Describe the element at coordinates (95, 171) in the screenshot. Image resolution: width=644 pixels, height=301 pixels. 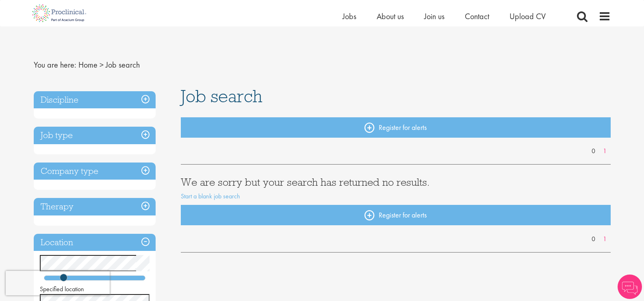
I see `h3: Company type` at that location.